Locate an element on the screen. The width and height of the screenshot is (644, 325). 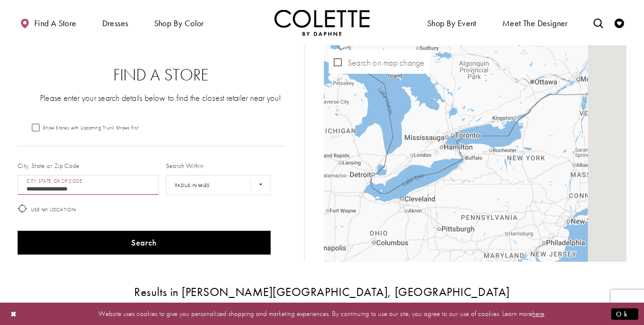
button: Submit Dialog is located at coordinates (624, 313).